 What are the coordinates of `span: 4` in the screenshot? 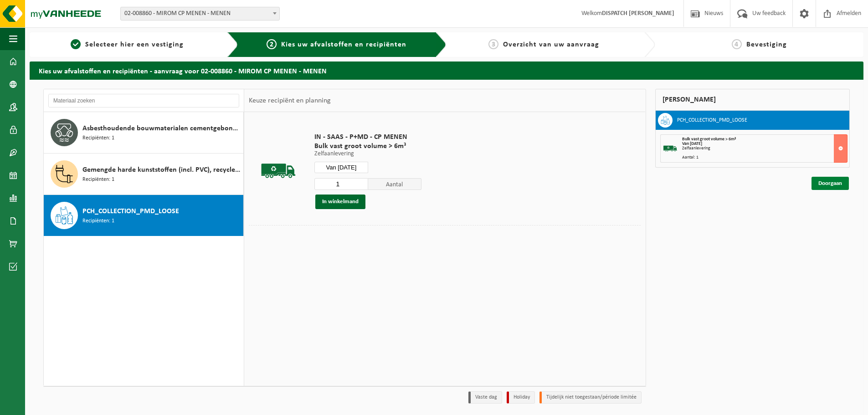 It's located at (737, 44).